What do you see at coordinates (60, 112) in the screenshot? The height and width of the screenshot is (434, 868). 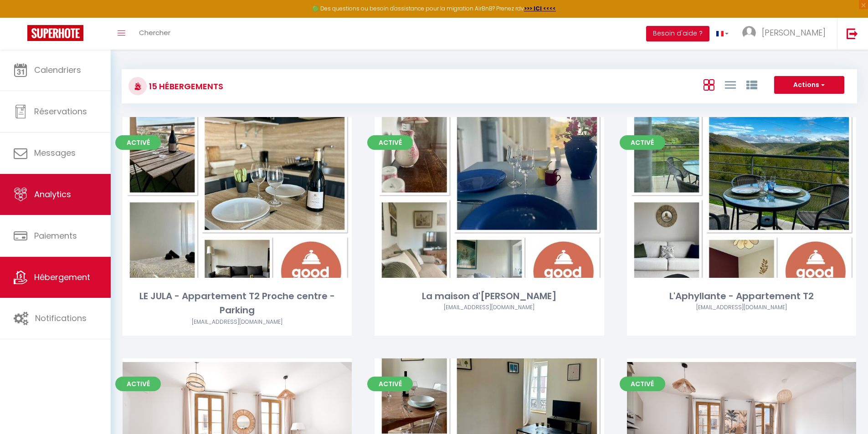 I see `span: Réservations` at bounding box center [60, 112].